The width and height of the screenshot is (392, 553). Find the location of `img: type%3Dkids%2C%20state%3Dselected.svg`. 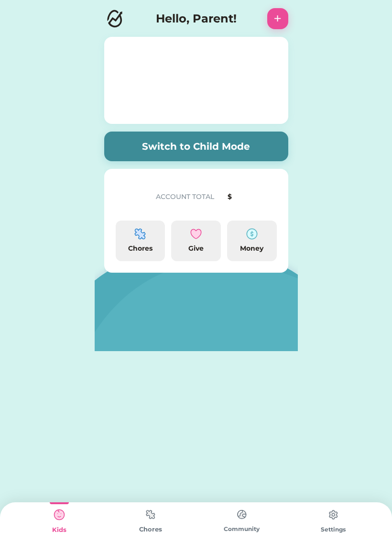

img: type%3Dkids%2C%20state%3Dselected.svg is located at coordinates (59, 515).